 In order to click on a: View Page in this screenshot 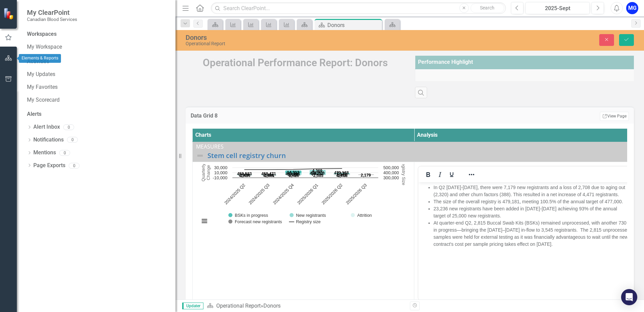, I will do `click(615, 116)`.